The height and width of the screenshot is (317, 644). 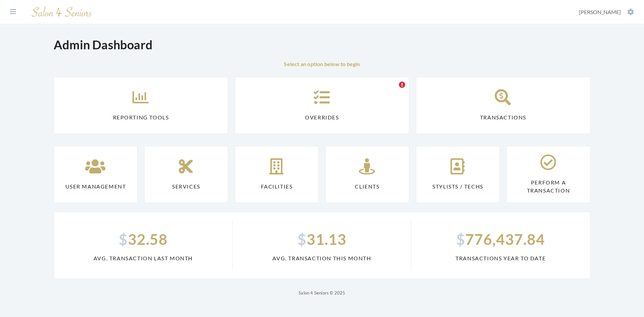 What do you see at coordinates (96, 174) in the screenshot?
I see `a: User Management` at bounding box center [96, 174].